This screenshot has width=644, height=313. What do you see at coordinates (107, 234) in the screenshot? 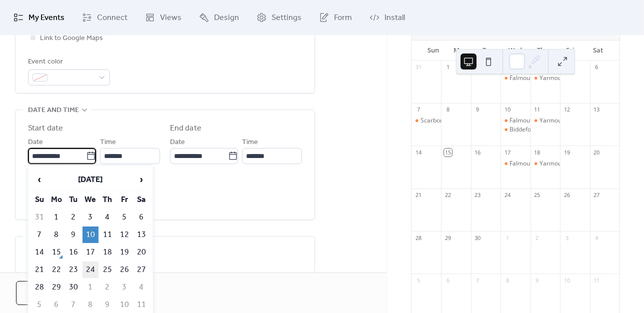
I see `td: 11` at bounding box center [107, 234].